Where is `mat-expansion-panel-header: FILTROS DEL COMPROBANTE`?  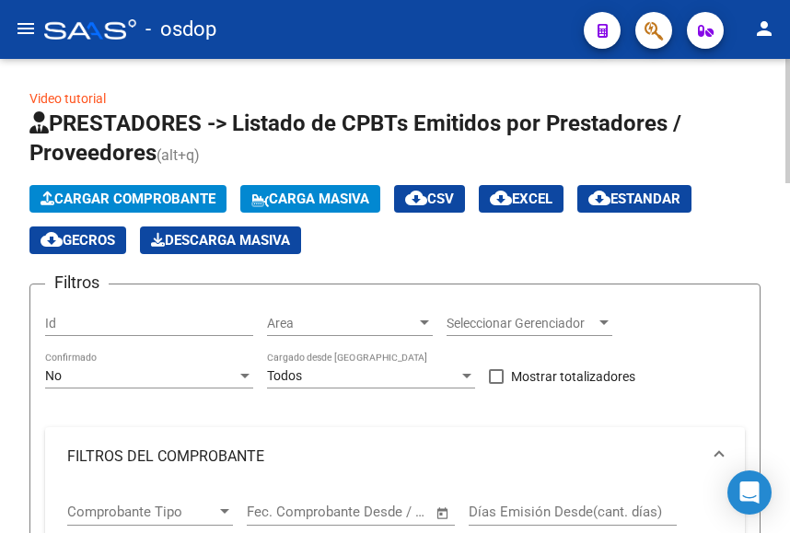 mat-expansion-panel-header: FILTROS DEL COMPROBANTE is located at coordinates (395, 457).